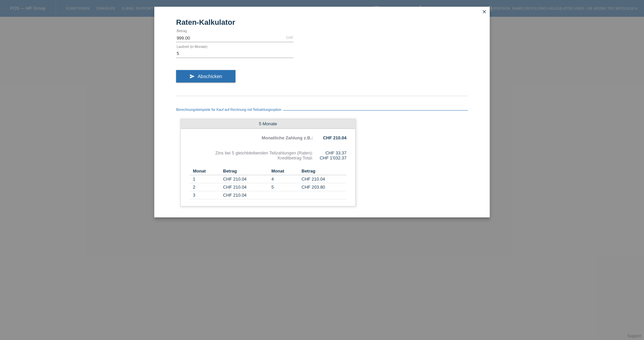 The image size is (644, 340). Describe the element at coordinates (230, 110) in the screenshot. I see `span: Berechnungsbeispiele für Kauf auf Rechnung mit Teilzahlungsoption` at that location.